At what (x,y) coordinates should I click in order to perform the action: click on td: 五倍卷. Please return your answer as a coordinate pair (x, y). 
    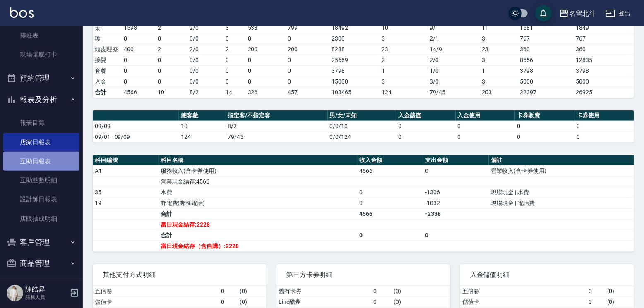
    Looking at the image, I should click on (156, 291).